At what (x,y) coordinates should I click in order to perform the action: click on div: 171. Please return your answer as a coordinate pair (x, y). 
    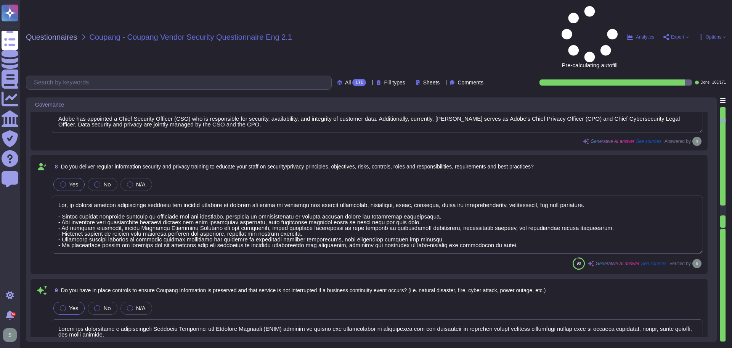
    Looking at the image, I should click on (359, 82).